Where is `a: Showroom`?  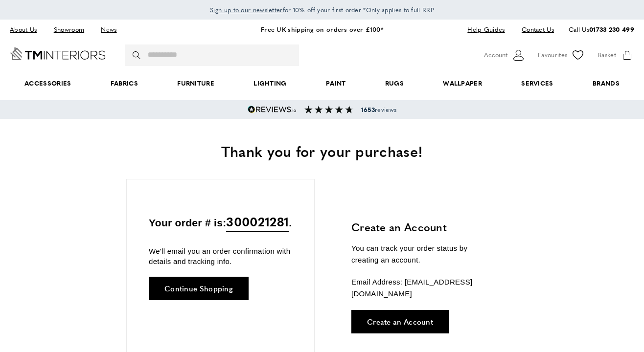
a: Showroom is located at coordinates (69, 29).